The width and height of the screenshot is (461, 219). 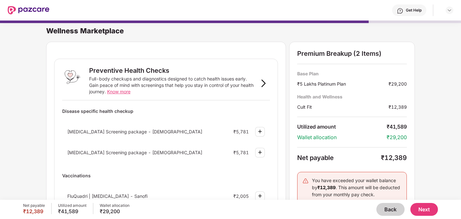 I want to click on div: Full-body checkups and diagnostics designed to catch health issues early. Gain peace of mind with..., so click(x=173, y=85).